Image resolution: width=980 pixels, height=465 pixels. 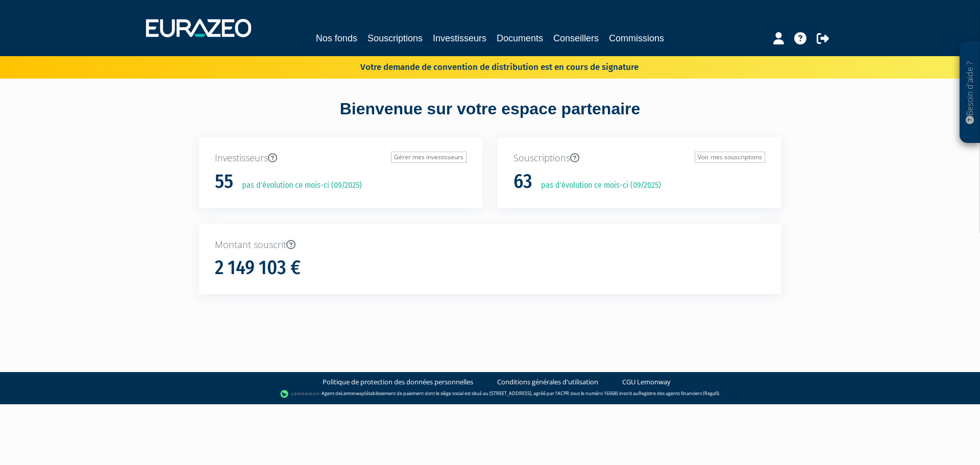 I want to click on p: Besoin d'aide ?, so click(x=970, y=92).